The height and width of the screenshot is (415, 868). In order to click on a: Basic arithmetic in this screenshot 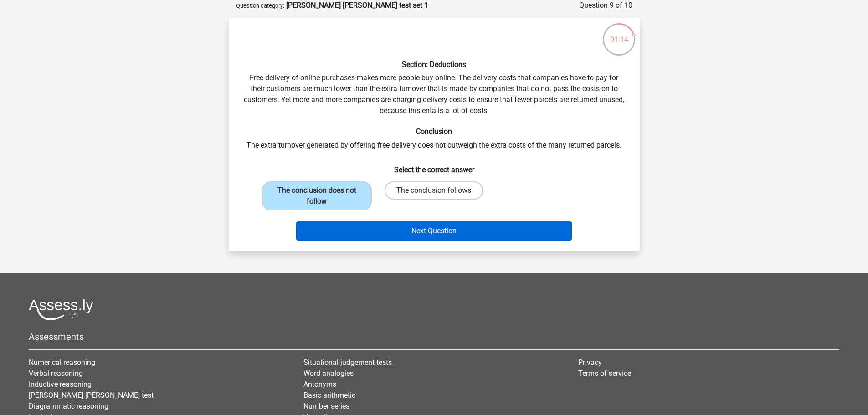, I will do `click(330, 395)`.